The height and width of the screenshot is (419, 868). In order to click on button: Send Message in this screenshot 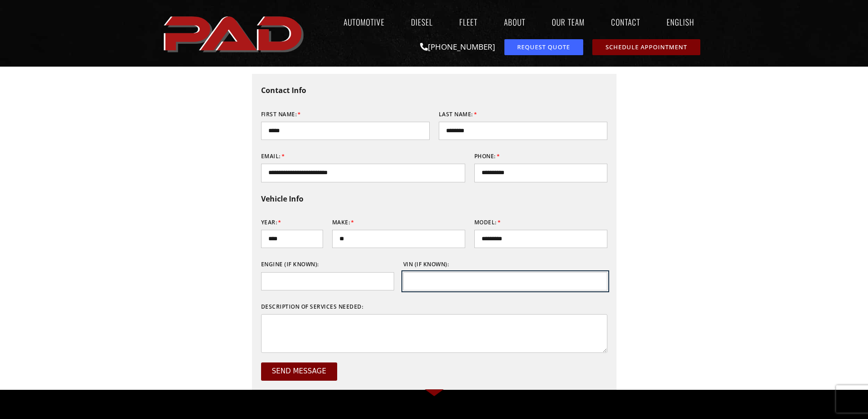, I will do `click(299, 372)`.